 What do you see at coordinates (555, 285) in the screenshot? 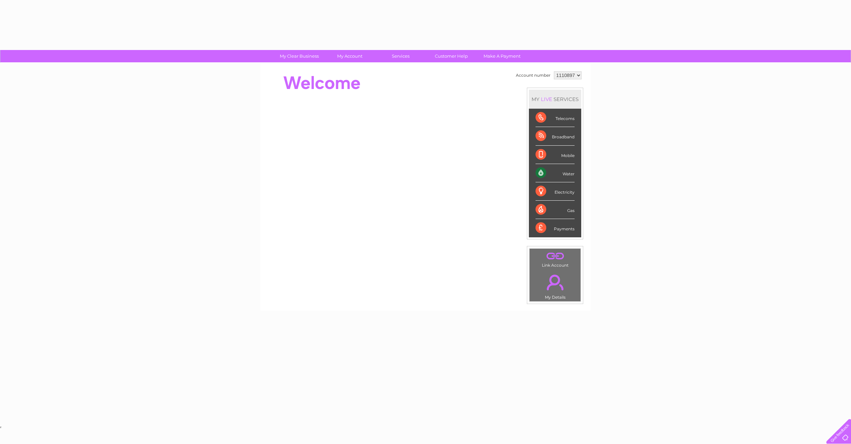
I see `td: My Details` at bounding box center [555, 285].